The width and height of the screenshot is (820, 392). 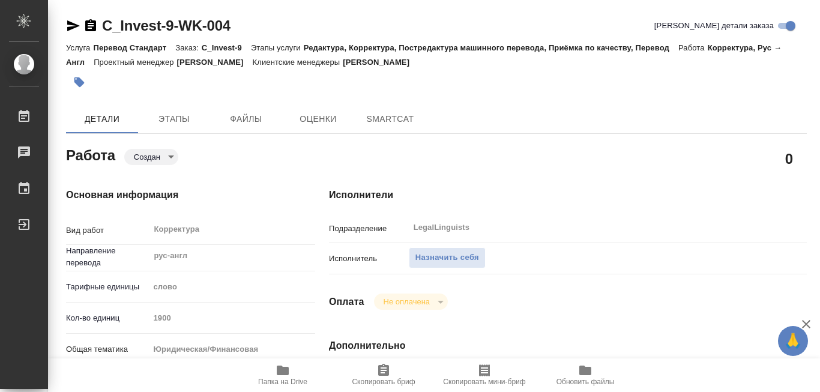 What do you see at coordinates (107, 257) in the screenshot?
I see `p: Направление перевода` at bounding box center [107, 257].